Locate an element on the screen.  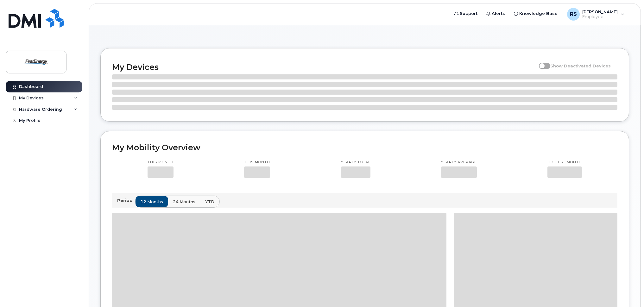
span: YTD is located at coordinates (210, 201).